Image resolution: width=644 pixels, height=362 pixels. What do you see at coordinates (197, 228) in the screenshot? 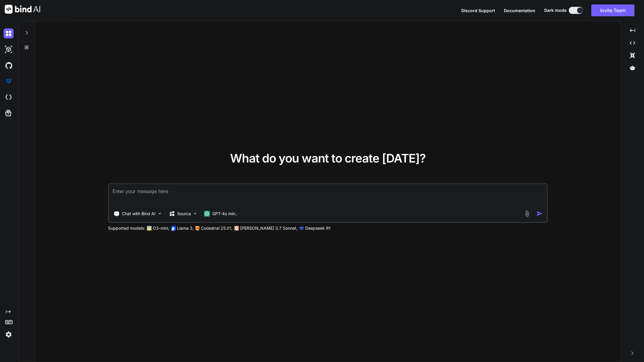
I see `img: Mistral-AI` at bounding box center [197, 228].